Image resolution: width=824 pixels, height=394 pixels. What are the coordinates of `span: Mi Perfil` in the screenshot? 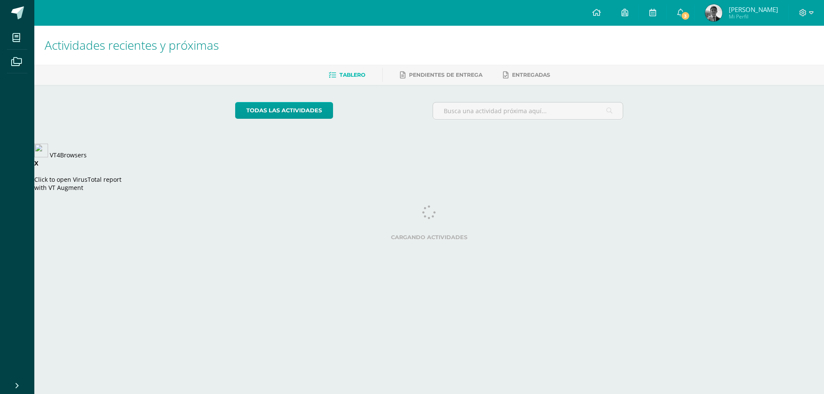 It's located at (753, 16).